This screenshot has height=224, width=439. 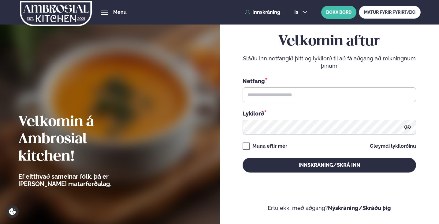 I want to click on h2: Velkomin aftur, so click(x=329, y=42).